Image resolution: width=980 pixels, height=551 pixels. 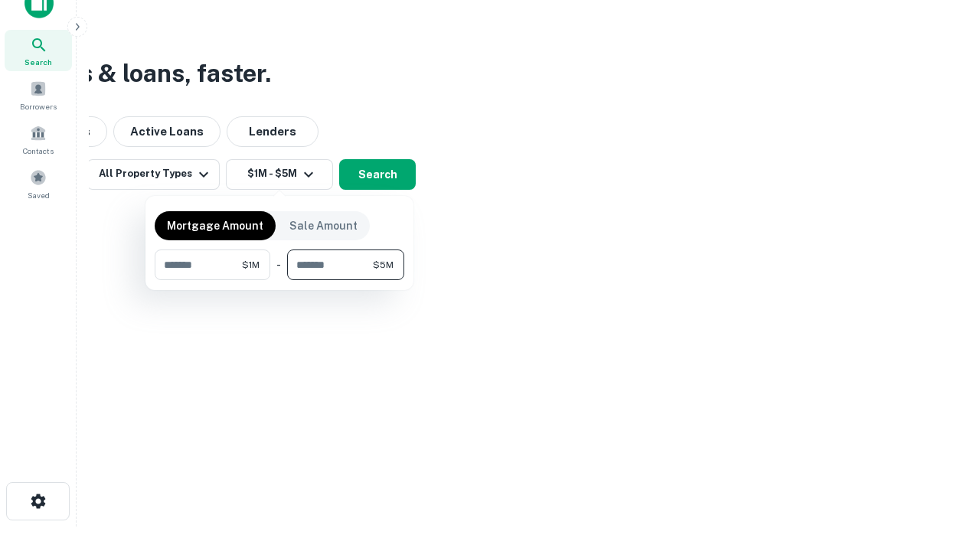 What do you see at coordinates (323, 226) in the screenshot?
I see `p: Sale Amount` at bounding box center [323, 226].